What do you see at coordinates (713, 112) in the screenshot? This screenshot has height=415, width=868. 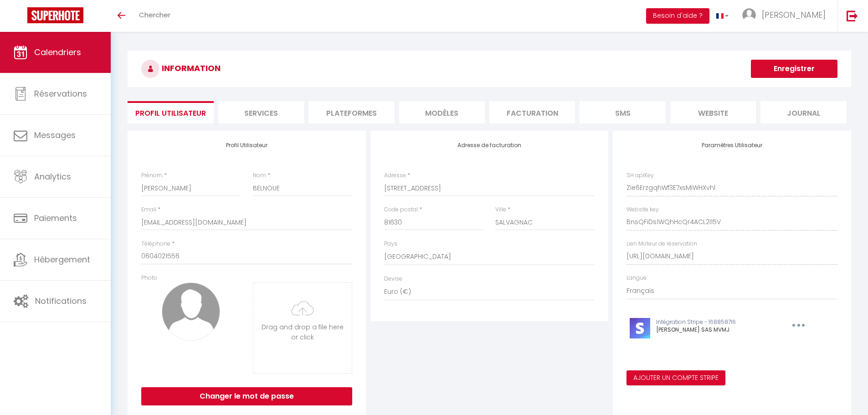 I see `li: website` at bounding box center [713, 112].